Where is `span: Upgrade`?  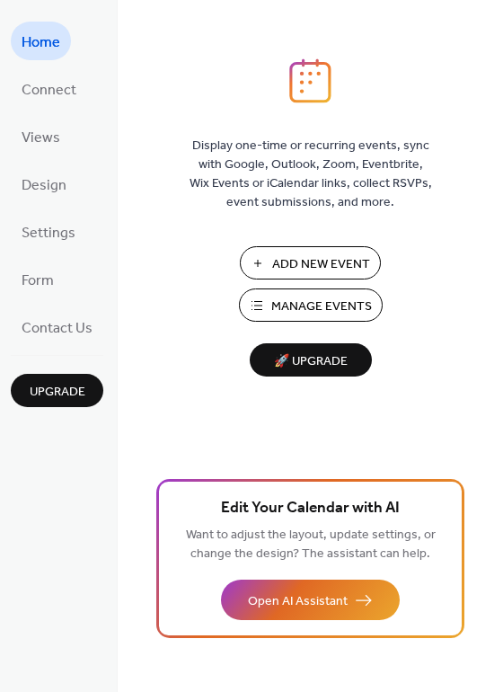 span: Upgrade is located at coordinates (57, 392).